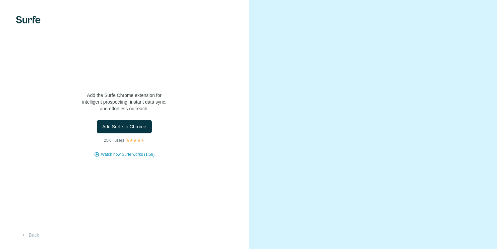 This screenshot has width=497, height=249. What do you see at coordinates (124, 127) in the screenshot?
I see `span: Add Surfe to Chrome` at bounding box center [124, 127].